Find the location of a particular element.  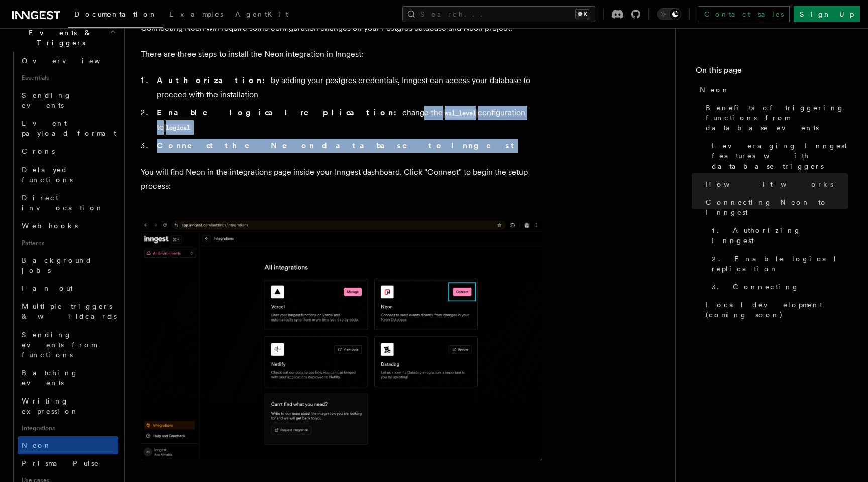

span: Background jobs is located at coordinates (57, 265).